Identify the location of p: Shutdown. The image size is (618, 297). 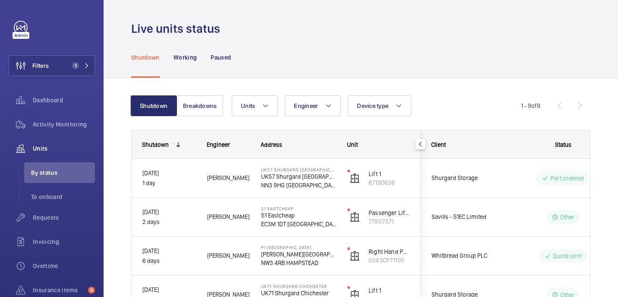
(145, 57).